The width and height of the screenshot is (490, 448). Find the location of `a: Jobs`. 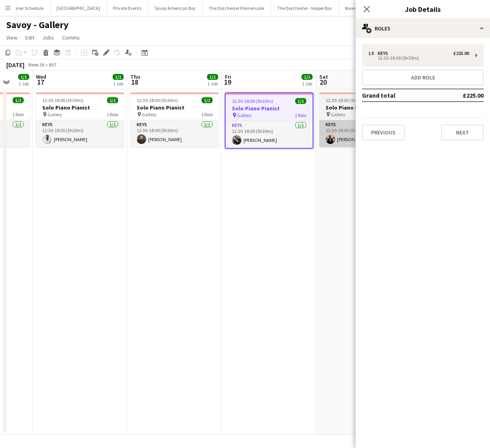

a: Jobs is located at coordinates (48, 37).